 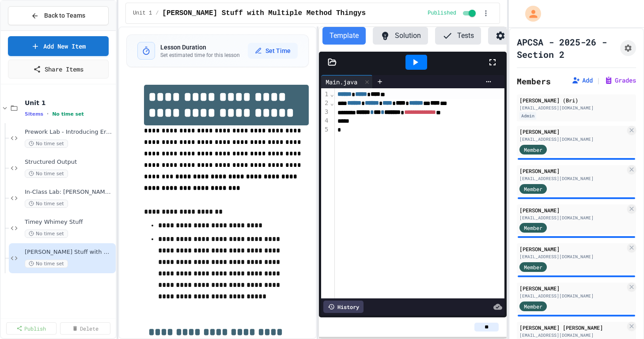 I want to click on div: Content is published and visible to students, so click(x=452, y=13).